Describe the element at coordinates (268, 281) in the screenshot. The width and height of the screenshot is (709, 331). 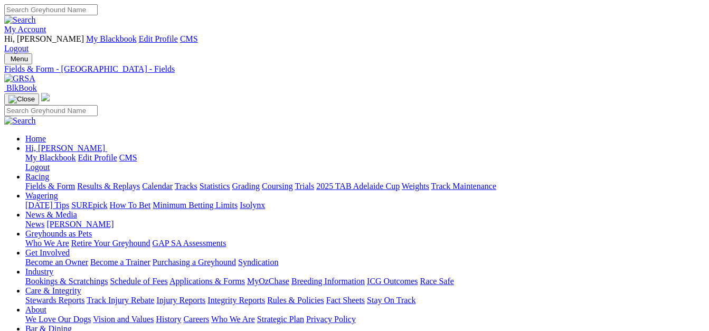
I see `a: MyOzChase` at that location.